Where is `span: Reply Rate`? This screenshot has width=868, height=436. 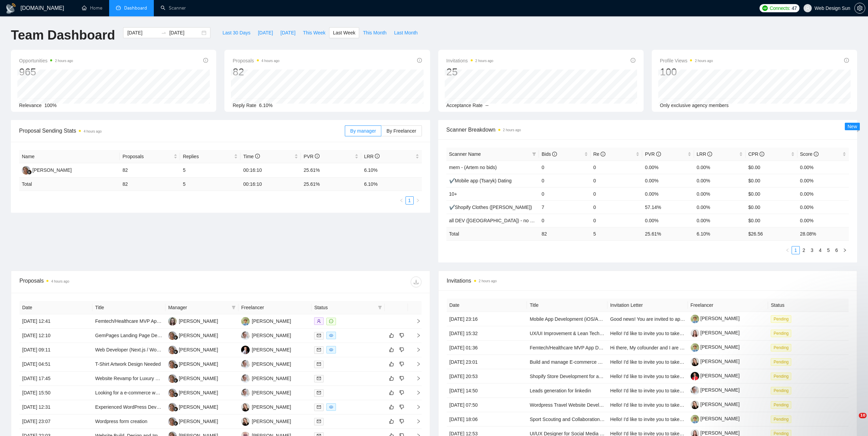
span: Reply Rate is located at coordinates (244, 105).